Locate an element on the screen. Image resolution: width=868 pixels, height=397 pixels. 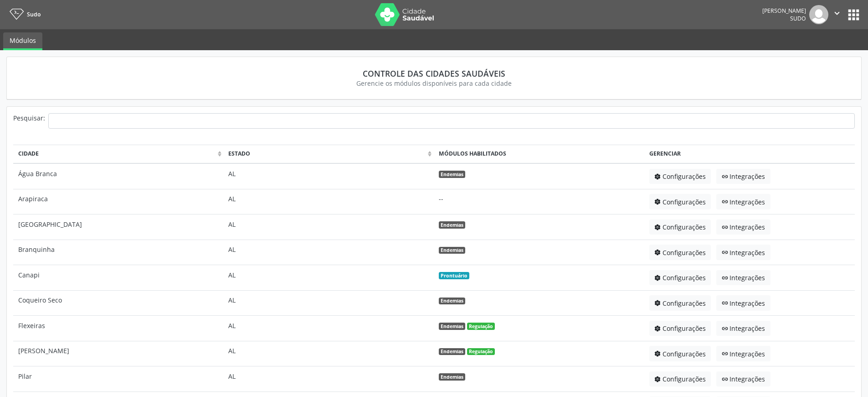
div: Gerencie os módulos disponíveis para cada cidade is located at coordinates (434, 83).